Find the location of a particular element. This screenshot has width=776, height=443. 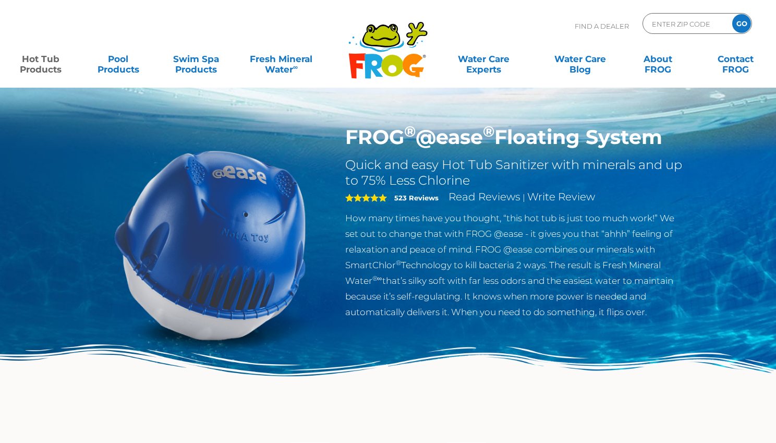

a: Water CareExperts is located at coordinates (484, 59).